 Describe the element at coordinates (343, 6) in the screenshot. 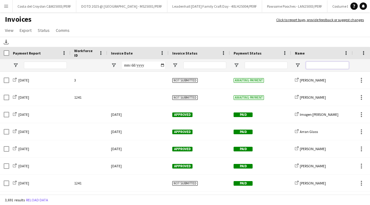

I see `button: Costume Day` at that location.